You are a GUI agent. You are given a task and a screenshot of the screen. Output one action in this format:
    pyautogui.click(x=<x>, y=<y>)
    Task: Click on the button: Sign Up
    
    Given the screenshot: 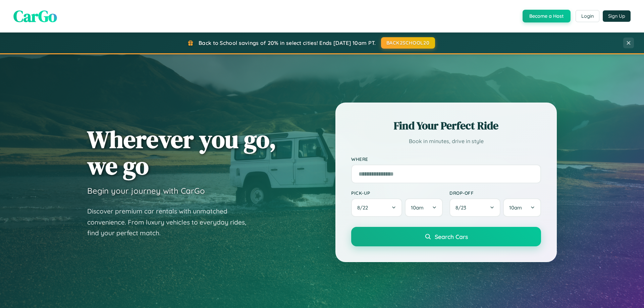 What is the action you would take?
    pyautogui.click(x=616, y=16)
    